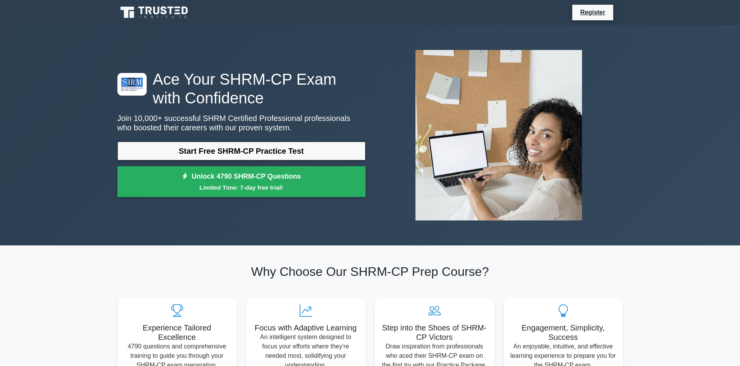 The image size is (740, 366). What do you see at coordinates (241, 187) in the screenshot?
I see `small: Limited Time: 7-day free trial!` at bounding box center [241, 187].